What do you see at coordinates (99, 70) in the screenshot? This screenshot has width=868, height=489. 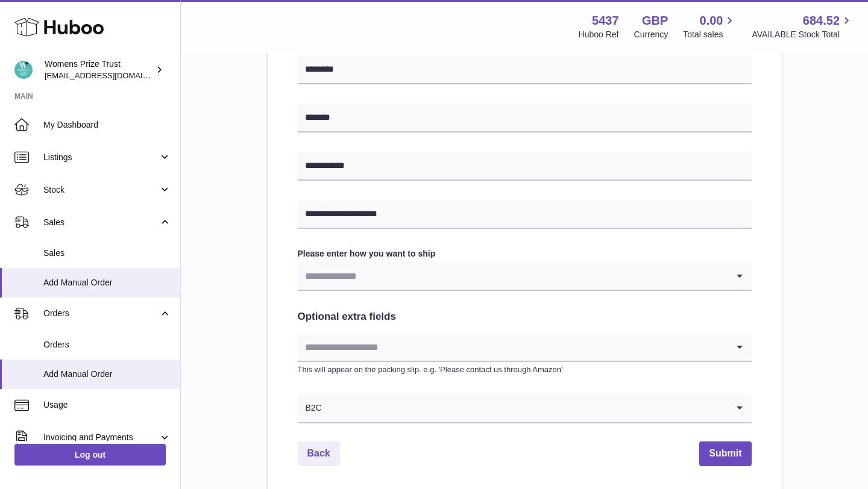 I see `div: Womens Prize Trust` at bounding box center [99, 70].